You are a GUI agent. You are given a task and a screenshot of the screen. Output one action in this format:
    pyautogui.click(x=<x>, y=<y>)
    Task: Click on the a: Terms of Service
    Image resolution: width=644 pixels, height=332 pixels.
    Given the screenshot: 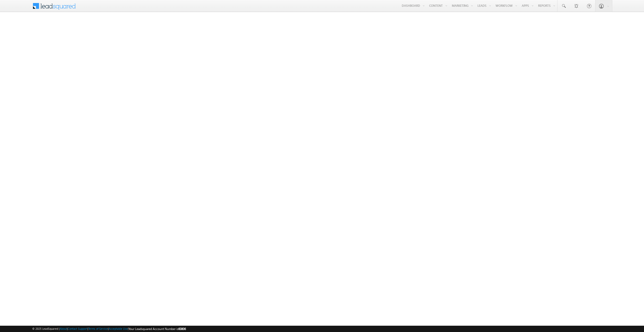 What is the action you would take?
    pyautogui.click(x=98, y=328)
    